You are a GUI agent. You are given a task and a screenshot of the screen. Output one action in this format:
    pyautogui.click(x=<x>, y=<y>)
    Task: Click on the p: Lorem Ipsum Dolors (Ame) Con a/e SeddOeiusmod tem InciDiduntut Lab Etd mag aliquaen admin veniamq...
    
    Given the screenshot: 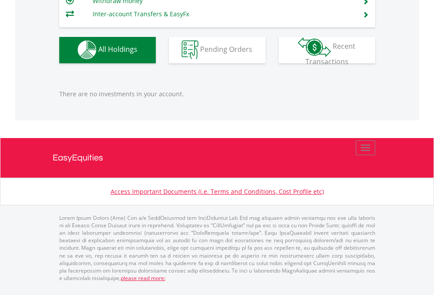 What is the action you would take?
    pyautogui.click(x=217, y=248)
    